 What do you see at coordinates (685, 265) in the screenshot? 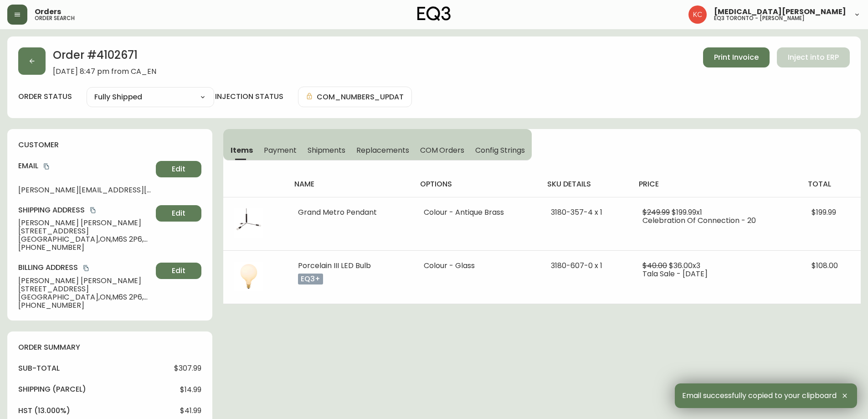
I see `span: $36.00 x 3` at bounding box center [685, 265].